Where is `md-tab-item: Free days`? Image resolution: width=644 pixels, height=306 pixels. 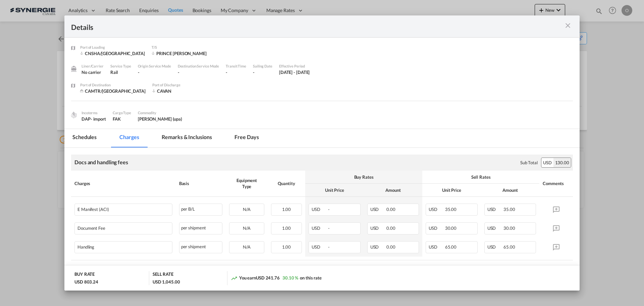
md-tab-item: Free days is located at coordinates (246, 138).